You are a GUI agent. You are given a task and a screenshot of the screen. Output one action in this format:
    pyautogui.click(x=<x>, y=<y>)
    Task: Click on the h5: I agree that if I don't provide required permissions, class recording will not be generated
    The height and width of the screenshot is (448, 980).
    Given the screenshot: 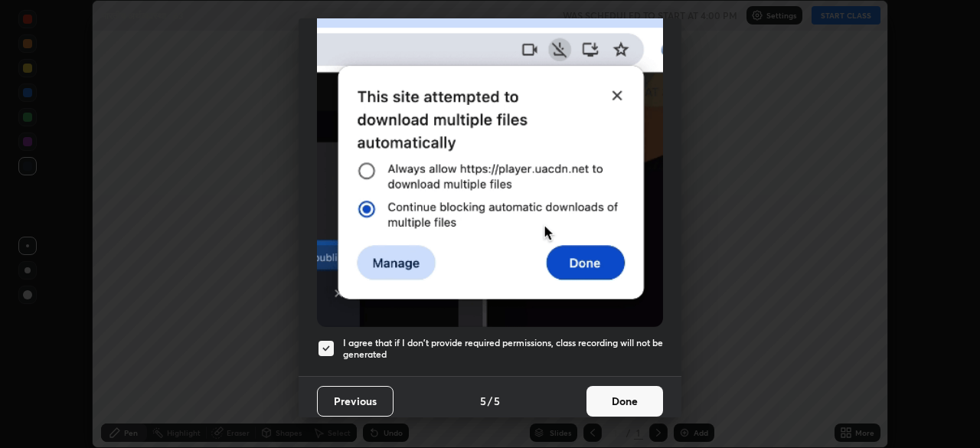 What is the action you would take?
    pyautogui.click(x=503, y=349)
    